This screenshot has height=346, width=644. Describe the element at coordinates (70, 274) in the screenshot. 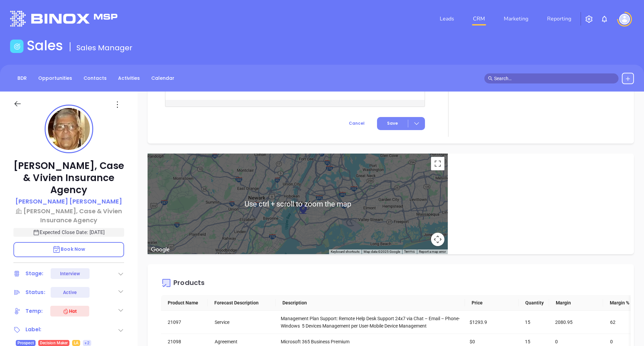

I see `div: Interview` at that location.